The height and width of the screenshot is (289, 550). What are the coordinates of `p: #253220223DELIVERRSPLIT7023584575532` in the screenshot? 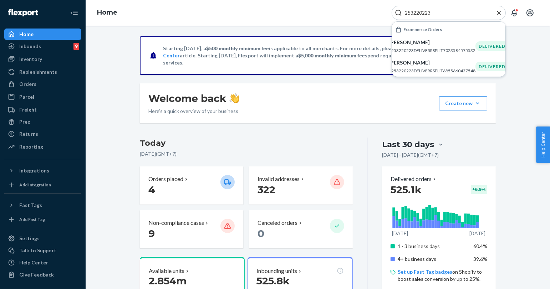 It's located at (432, 50).